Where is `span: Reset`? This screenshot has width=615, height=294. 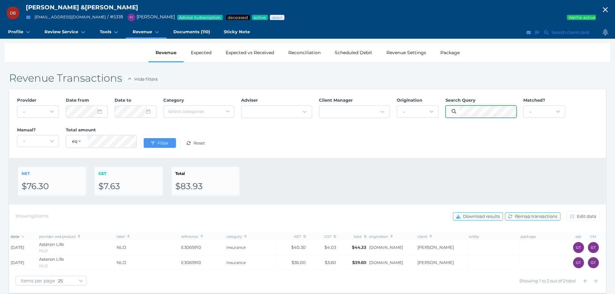
span: Reset is located at coordinates (200, 143).